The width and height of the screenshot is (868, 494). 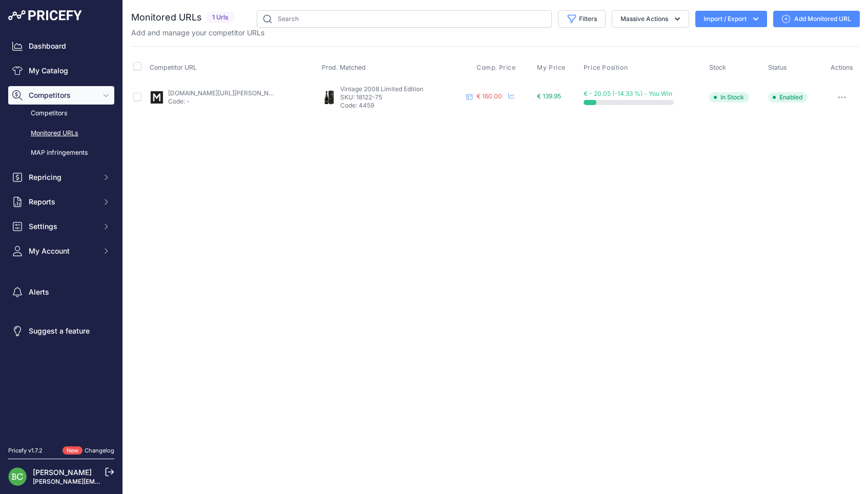 I want to click on nav: Sidebar, so click(x=61, y=236).